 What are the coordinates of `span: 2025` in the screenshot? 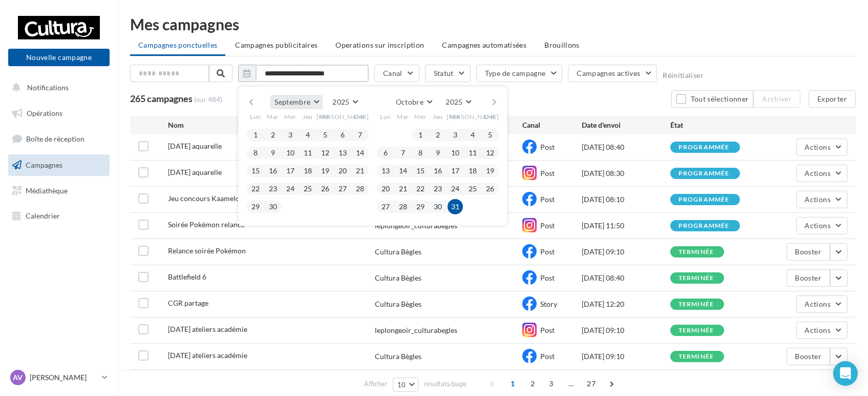 It's located at (454, 102).